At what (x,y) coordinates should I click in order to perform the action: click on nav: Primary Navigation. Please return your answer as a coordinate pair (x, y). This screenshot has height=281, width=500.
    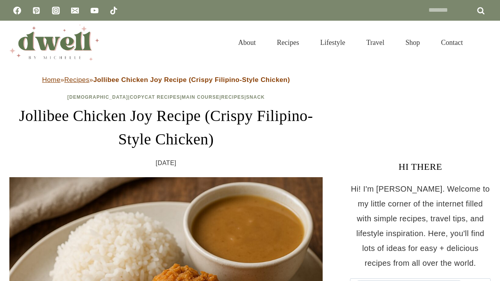
    Looking at the image, I should click on (350, 43).